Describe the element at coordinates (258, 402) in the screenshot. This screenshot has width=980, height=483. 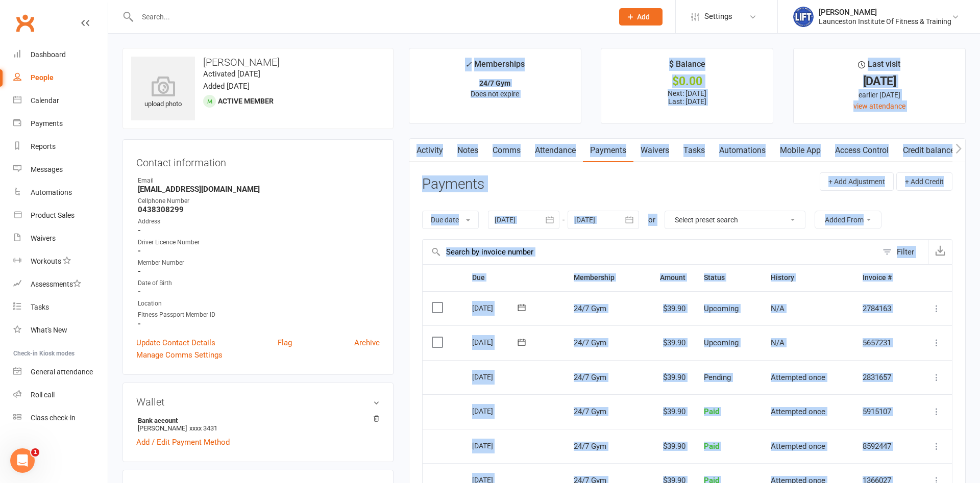
I see `h3: Wallet` at that location.